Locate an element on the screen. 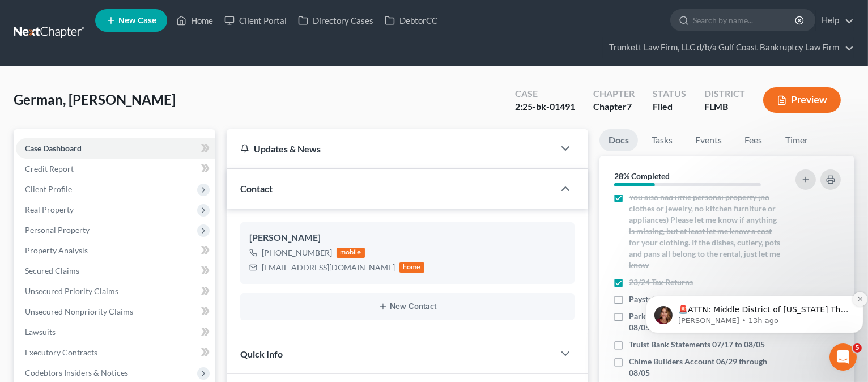 This screenshot has width=868, height=382. span: Park #2393 Bank Statements 07/01 to 08/05 is located at coordinates (705, 322).